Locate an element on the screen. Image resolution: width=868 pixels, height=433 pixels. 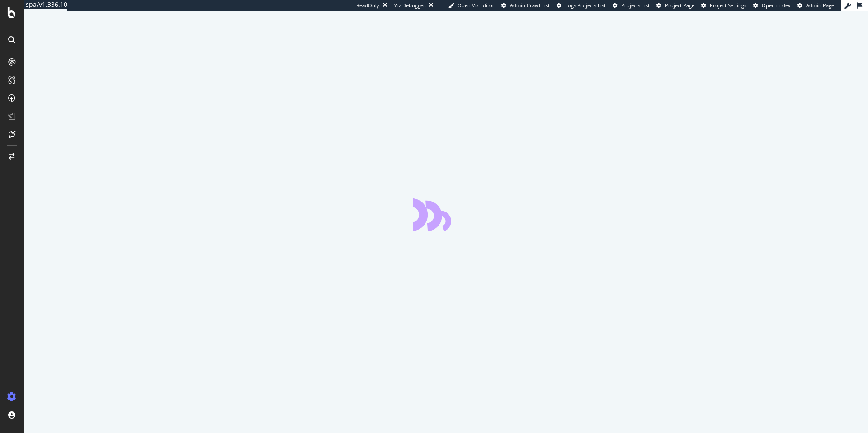
span: Admin Crawl List is located at coordinates (530, 5).